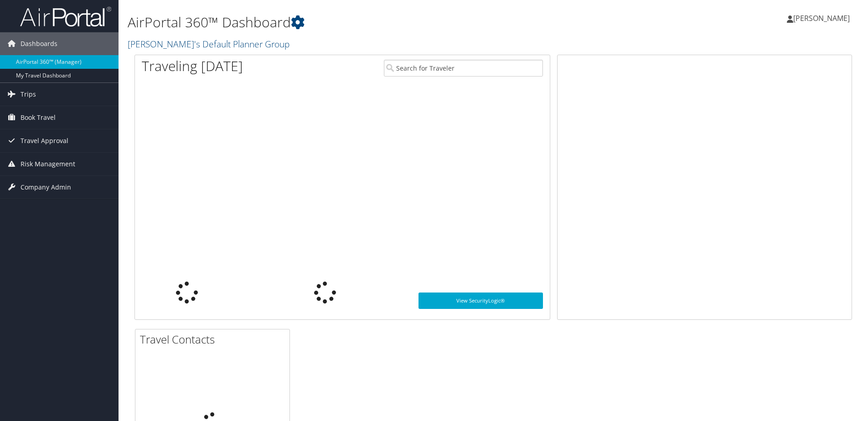 The height and width of the screenshot is (421, 868). I want to click on h2: Travel Contacts, so click(215, 339).